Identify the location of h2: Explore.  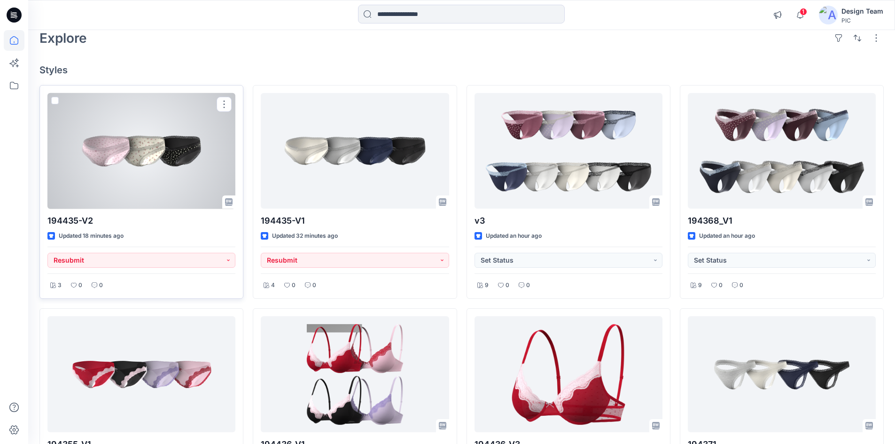
(63, 38).